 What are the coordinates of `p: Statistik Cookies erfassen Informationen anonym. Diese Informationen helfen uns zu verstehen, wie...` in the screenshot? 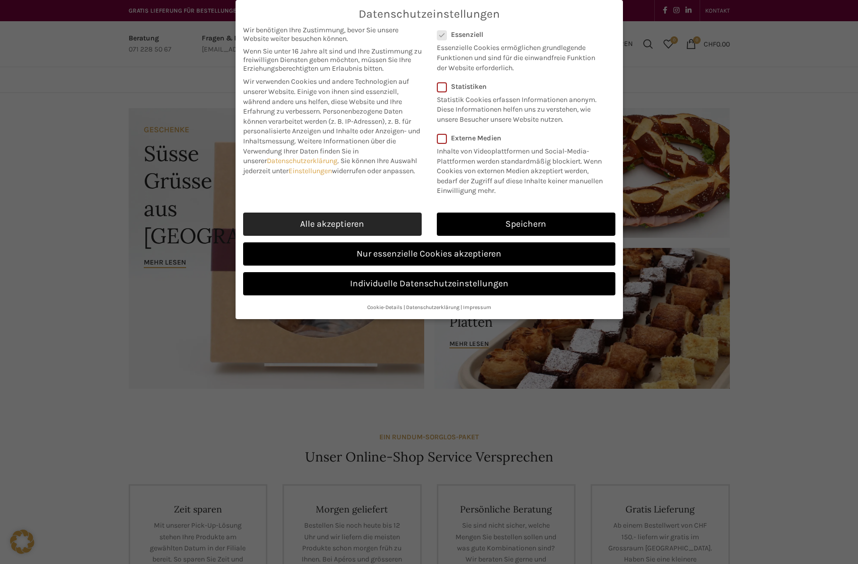 It's located at (520, 107).